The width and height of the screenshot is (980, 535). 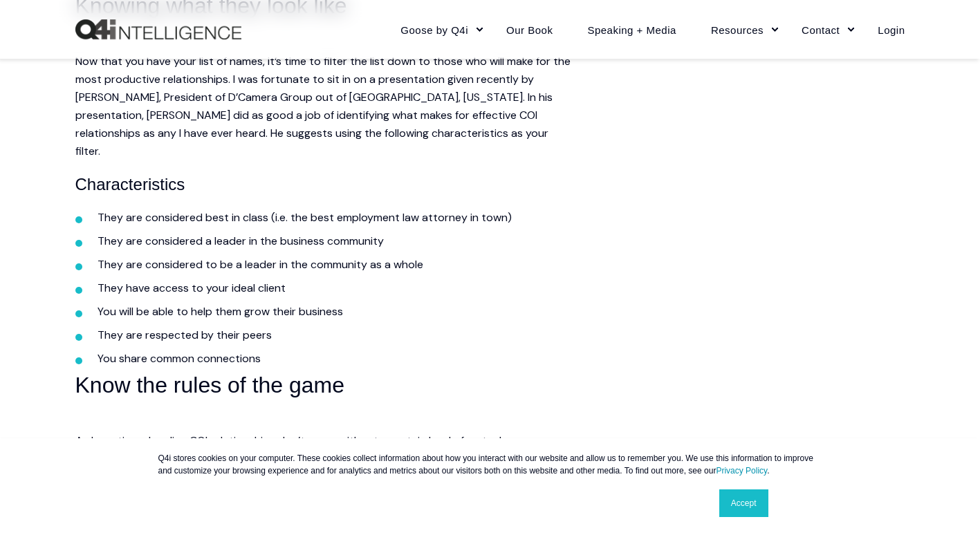 I want to click on a: Accept, so click(x=743, y=503).